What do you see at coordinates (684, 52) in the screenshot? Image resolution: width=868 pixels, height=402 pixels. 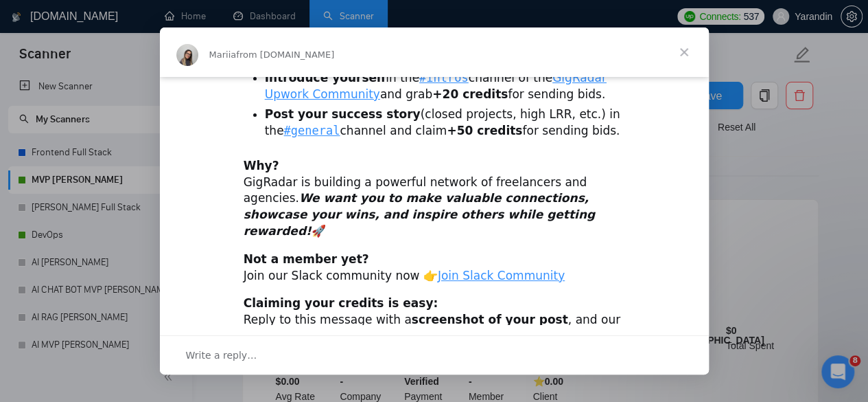 I see `span: Close` at bounding box center [684, 52].